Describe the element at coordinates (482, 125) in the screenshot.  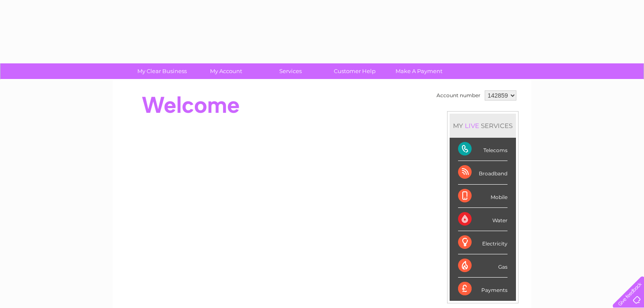
I see `div: MY SERVICES` at that location.